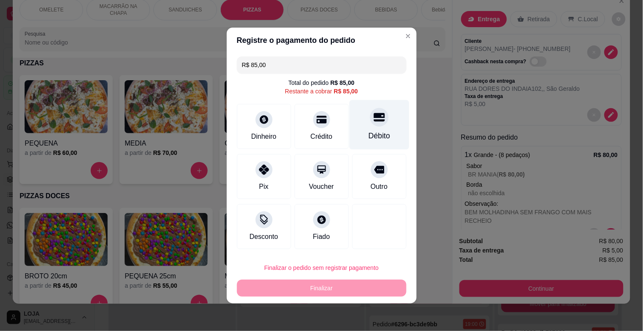 The width and height of the screenshot is (643, 331). I want to click on div: Crédito, so click(322, 136).